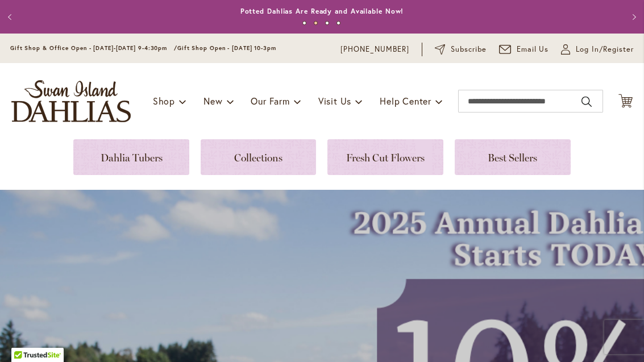  Describe the element at coordinates (633, 17) in the screenshot. I see `button: Next` at that location.